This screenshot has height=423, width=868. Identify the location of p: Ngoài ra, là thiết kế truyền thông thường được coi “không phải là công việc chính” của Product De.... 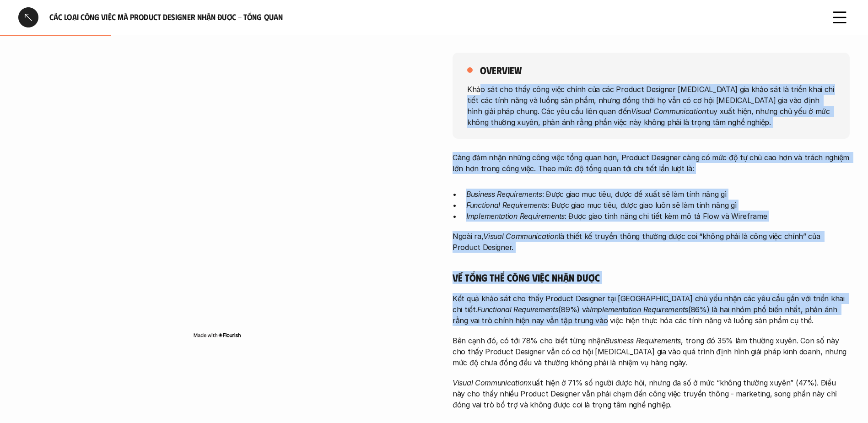
(651, 242).